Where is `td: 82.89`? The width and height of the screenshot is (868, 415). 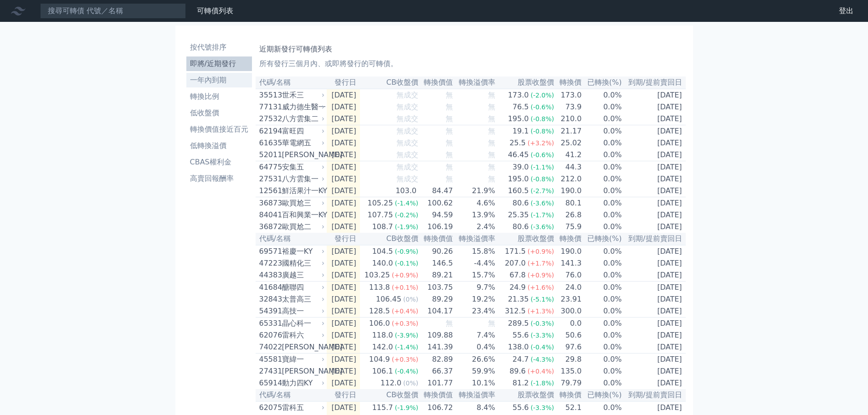
td: 82.89 is located at coordinates (436, 359).